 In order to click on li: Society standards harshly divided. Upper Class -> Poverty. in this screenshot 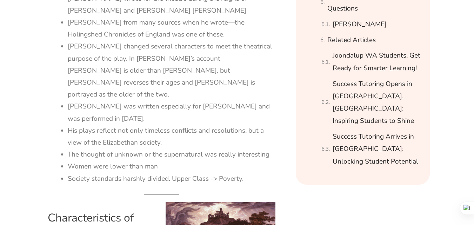, I will do `click(172, 179)`.